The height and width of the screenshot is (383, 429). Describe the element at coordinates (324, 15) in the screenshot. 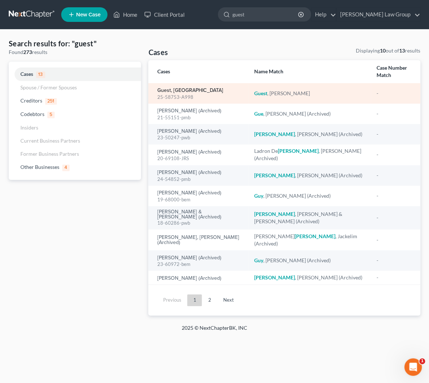

I see `a: Help` at that location.